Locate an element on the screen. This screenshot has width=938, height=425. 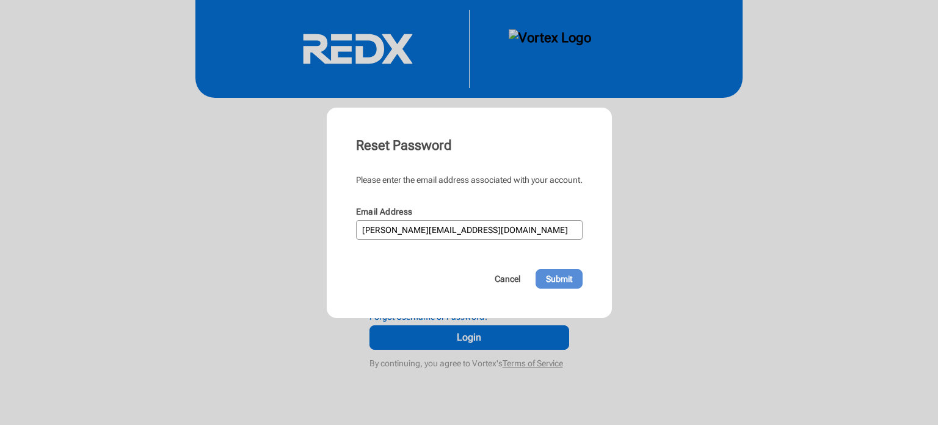
span: Cancel is located at coordinates (508, 279).